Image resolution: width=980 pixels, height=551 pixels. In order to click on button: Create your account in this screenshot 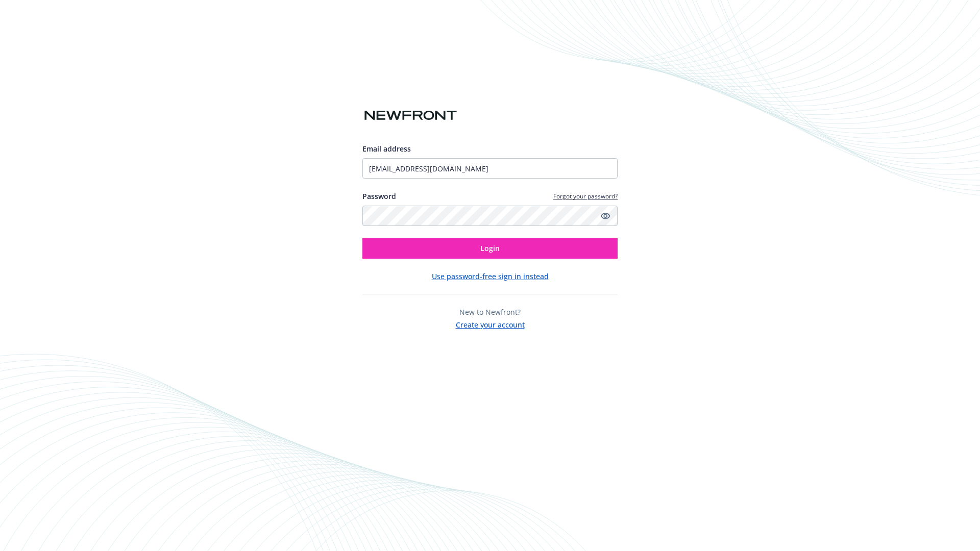, I will do `click(490, 324)`.